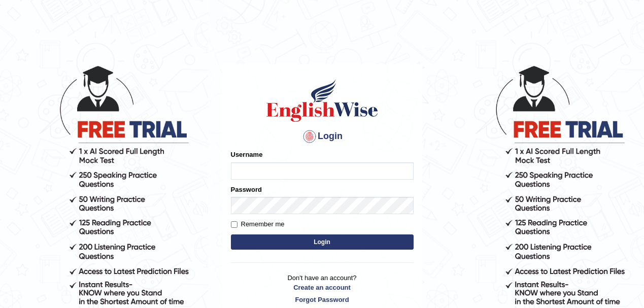 Image resolution: width=644 pixels, height=308 pixels. I want to click on label: Username, so click(246, 154).